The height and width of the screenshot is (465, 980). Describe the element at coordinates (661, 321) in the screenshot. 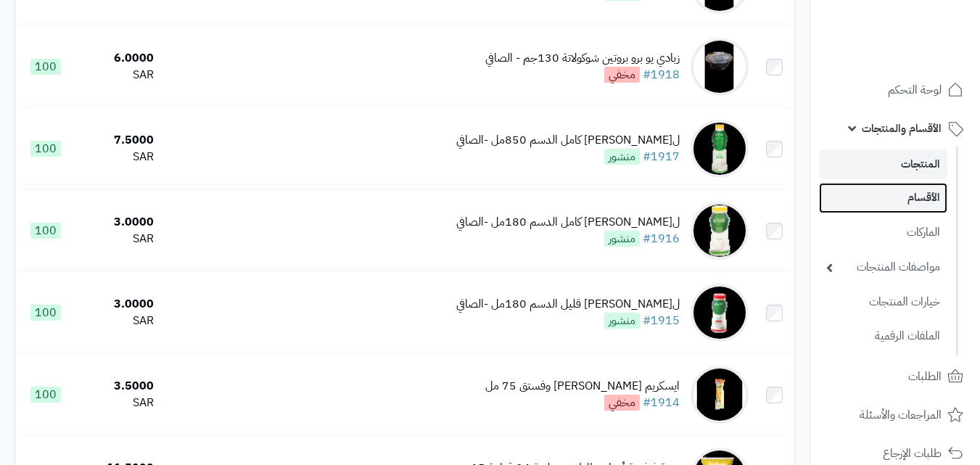

I see `a: #1915` at that location.